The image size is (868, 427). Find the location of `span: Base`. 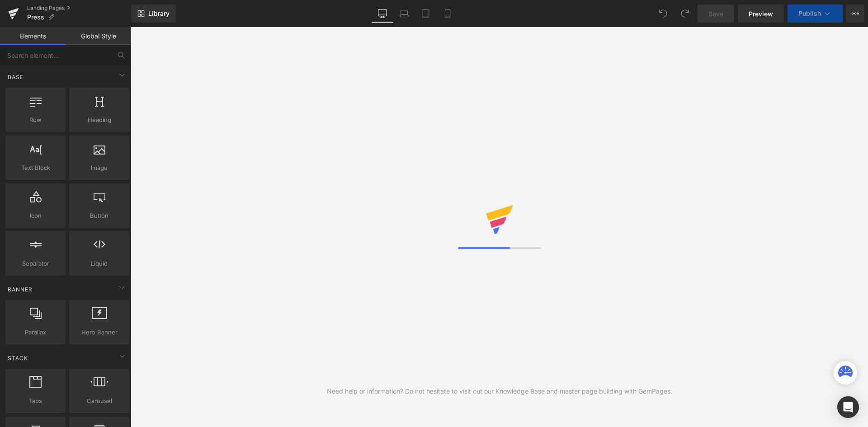

span: Base is located at coordinates (15, 77).